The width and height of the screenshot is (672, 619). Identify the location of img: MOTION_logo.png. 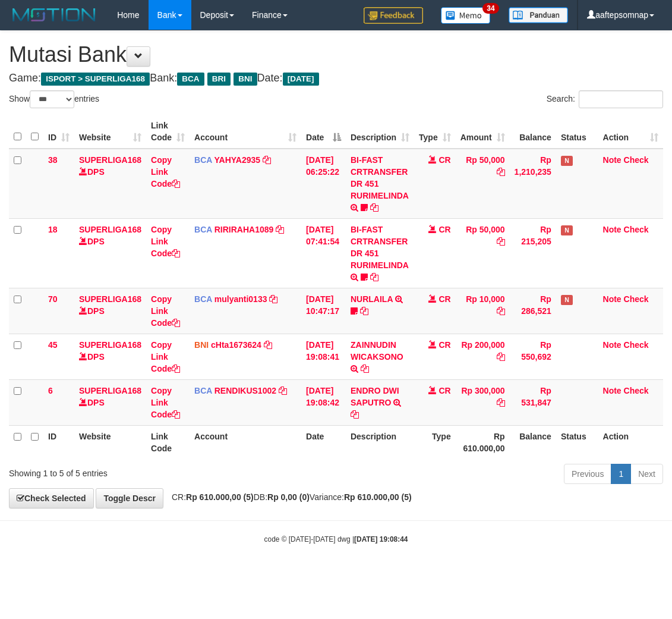
(54, 15).